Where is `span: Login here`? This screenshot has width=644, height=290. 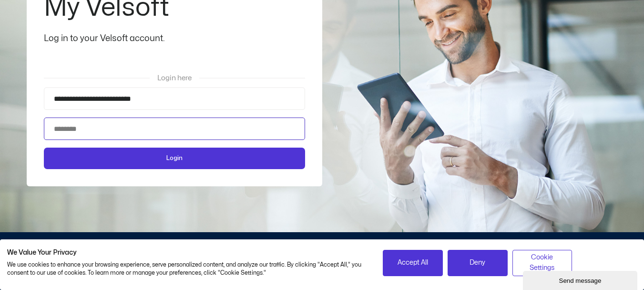
span: Login here is located at coordinates (174, 78).